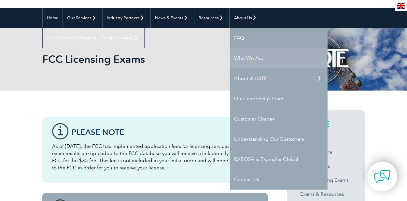 The image size is (407, 201). Describe the element at coordinates (82, 18) in the screenshot. I see `a: Our Services` at that location.